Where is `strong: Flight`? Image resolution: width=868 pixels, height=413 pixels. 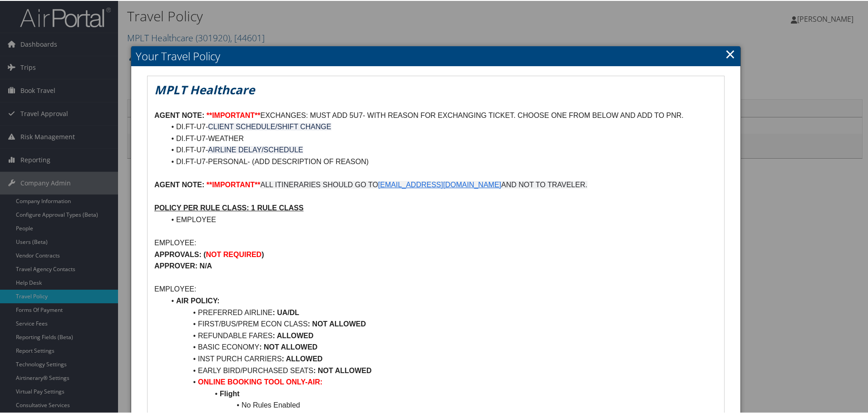 strong: Flight is located at coordinates (230, 393).